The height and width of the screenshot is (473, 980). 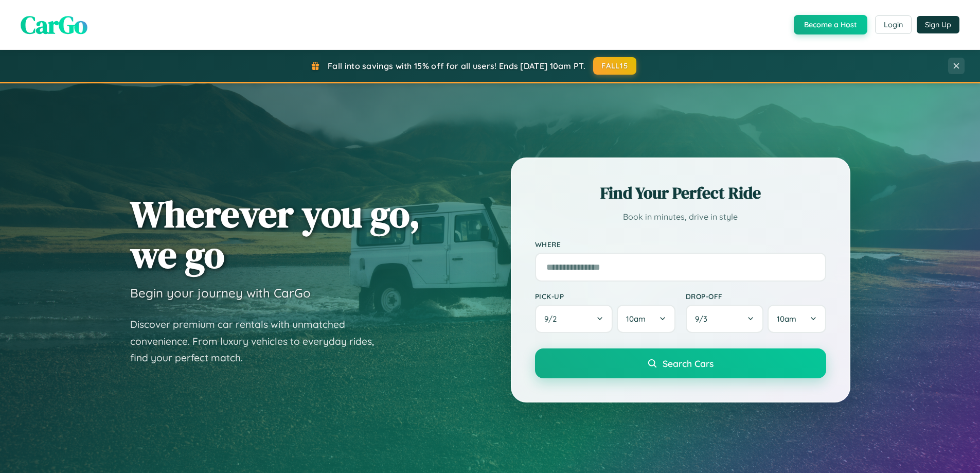 I want to click on p: Book in minutes, drive in style, so click(x=680, y=217).